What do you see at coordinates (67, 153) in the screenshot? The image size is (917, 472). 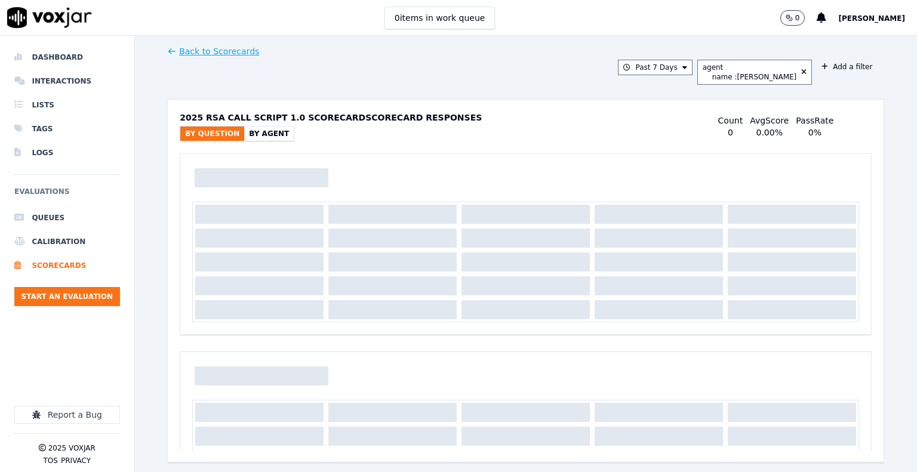 I see `a: Logs` at bounding box center [67, 153].